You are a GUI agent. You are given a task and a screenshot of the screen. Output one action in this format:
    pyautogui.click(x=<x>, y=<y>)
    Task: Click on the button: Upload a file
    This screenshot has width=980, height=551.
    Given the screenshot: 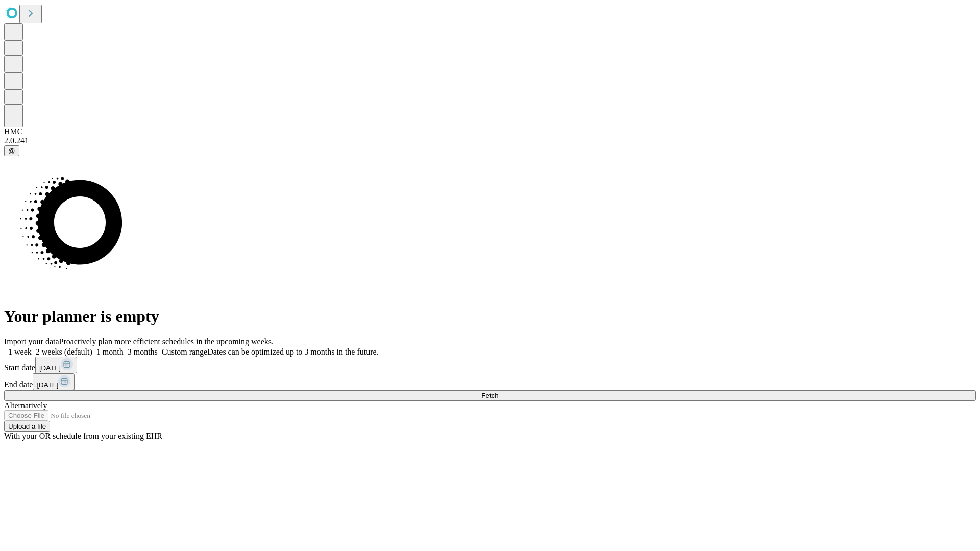 What is the action you would take?
    pyautogui.click(x=27, y=426)
    